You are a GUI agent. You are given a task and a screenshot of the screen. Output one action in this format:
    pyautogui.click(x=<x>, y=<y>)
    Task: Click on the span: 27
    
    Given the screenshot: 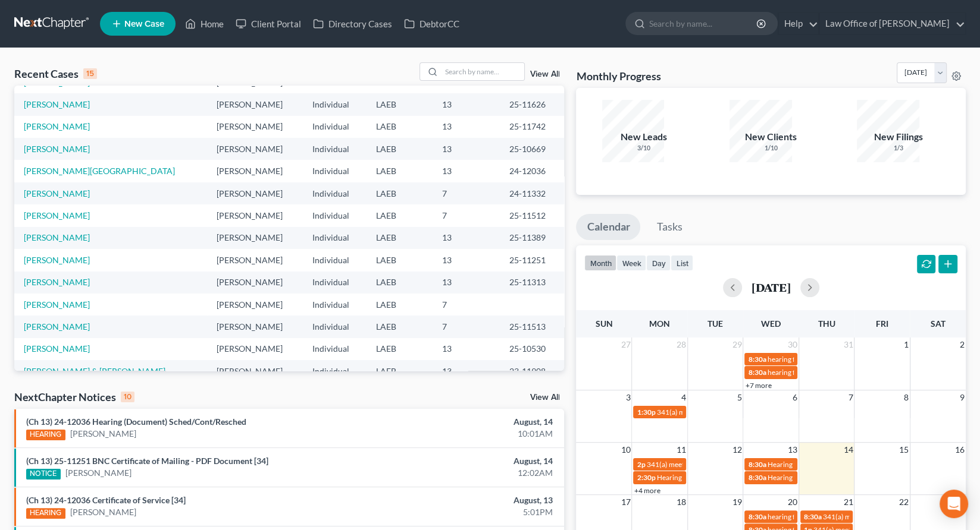 What is the action you would take?
    pyautogui.click(x=625, y=345)
    